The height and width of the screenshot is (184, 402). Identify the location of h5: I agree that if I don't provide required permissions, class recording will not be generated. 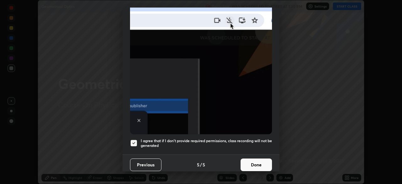
(206, 143).